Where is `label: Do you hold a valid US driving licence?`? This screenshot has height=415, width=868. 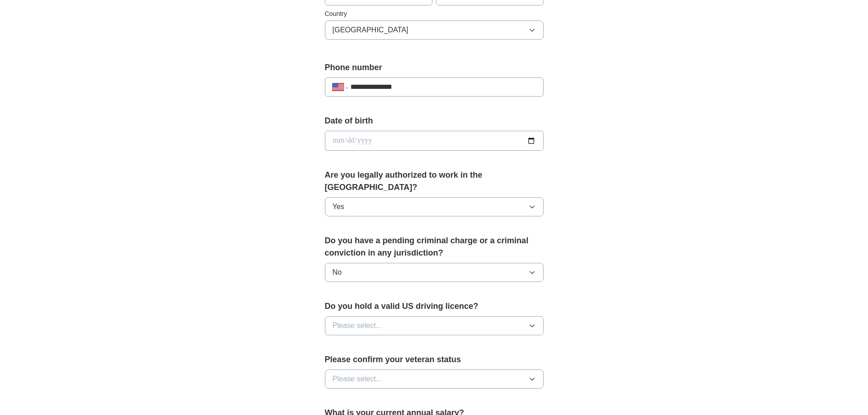 label: Do you hold a valid US driving licence? is located at coordinates (434, 306).